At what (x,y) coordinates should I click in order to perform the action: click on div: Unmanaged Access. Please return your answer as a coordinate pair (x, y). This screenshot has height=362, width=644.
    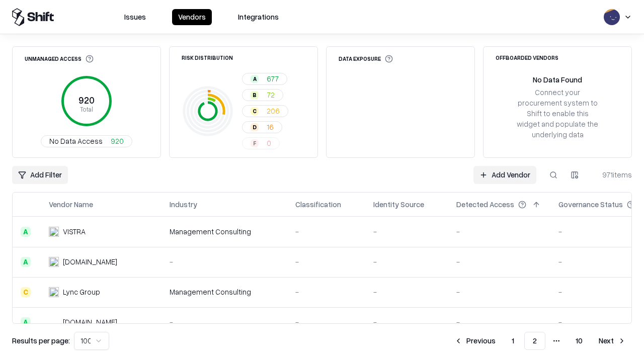
    Looking at the image, I should click on (59, 59).